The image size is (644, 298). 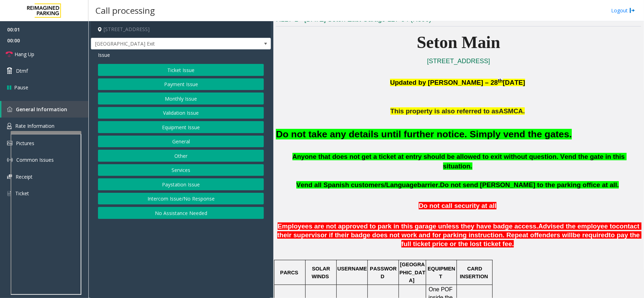 I want to click on button: Equipment Issue, so click(x=181, y=127).